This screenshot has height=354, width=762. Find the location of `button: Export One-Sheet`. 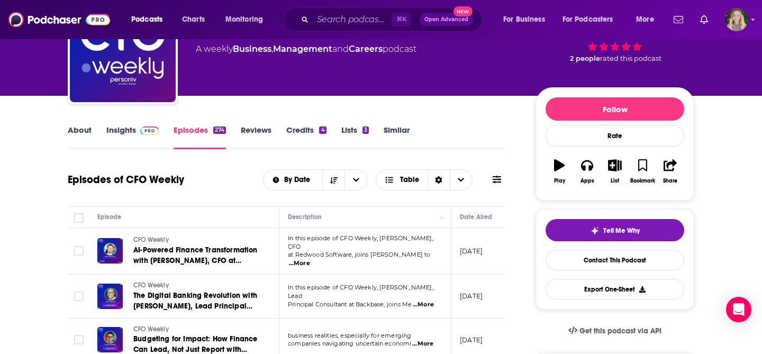

button: Export One-Sheet is located at coordinates (615, 289).